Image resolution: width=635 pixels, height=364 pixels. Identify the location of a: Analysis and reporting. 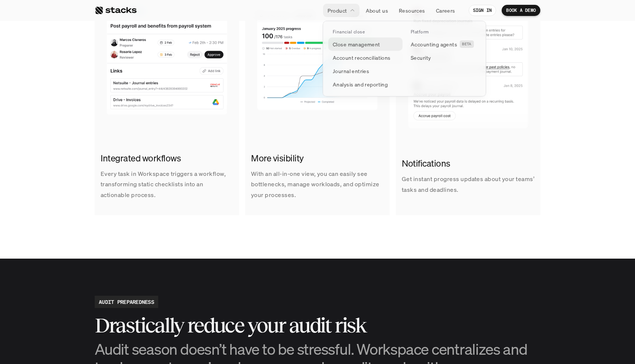
(365, 84).